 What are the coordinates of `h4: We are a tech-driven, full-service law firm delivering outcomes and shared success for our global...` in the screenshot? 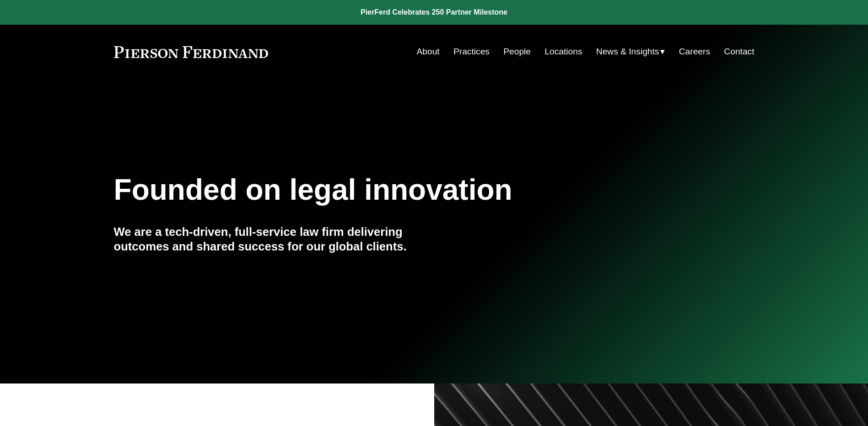 It's located at (274, 240).